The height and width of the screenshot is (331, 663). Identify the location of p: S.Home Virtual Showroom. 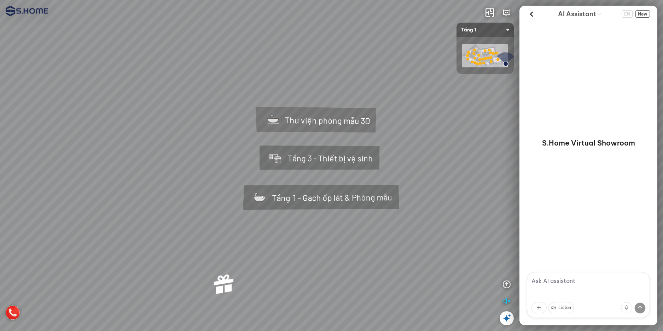
(588, 143).